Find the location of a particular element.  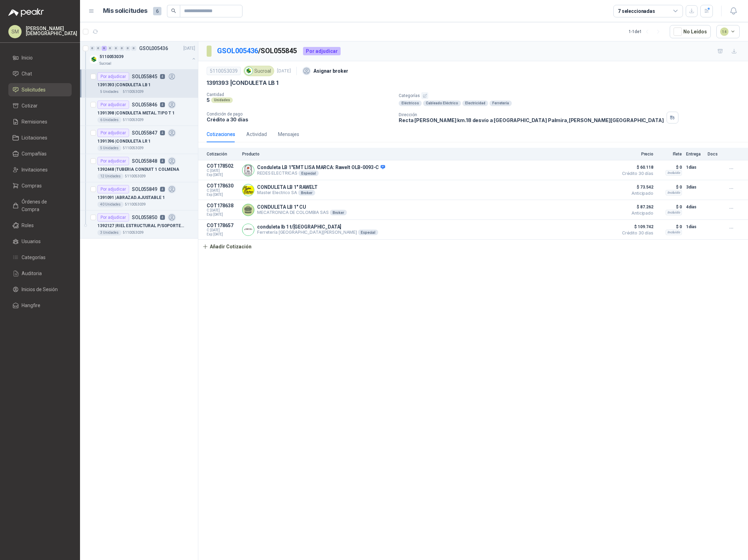

a: Compañías is located at coordinates (40, 154).